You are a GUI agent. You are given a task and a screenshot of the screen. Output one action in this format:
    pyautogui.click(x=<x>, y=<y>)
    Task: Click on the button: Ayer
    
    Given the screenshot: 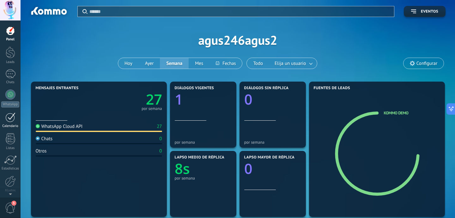 What is the action you would take?
    pyautogui.click(x=149, y=63)
    